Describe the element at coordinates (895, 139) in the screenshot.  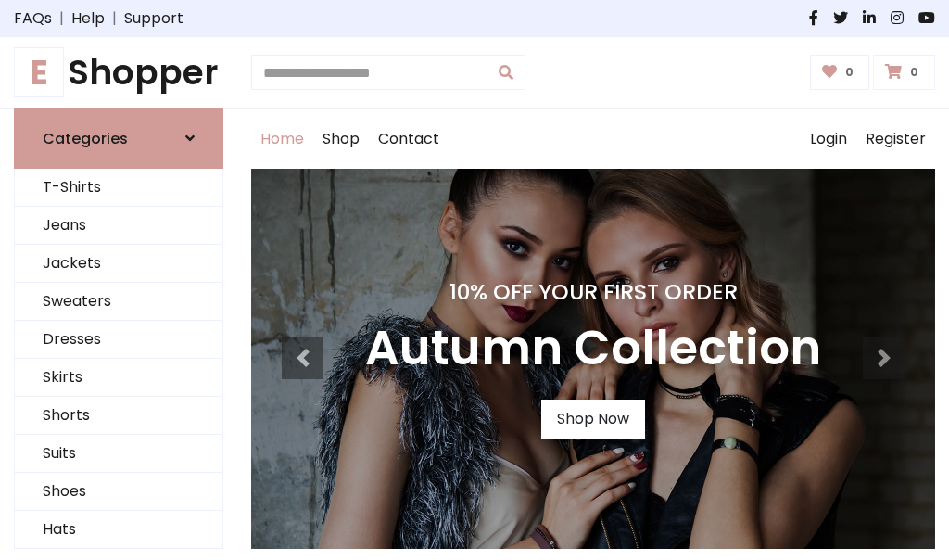
I see `a: Register` at that location.